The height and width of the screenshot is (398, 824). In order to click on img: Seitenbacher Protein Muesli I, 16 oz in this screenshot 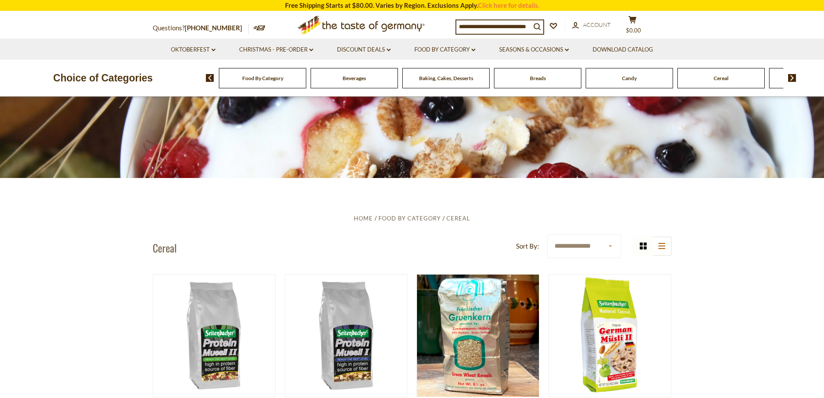, I will do `click(346, 335)`.